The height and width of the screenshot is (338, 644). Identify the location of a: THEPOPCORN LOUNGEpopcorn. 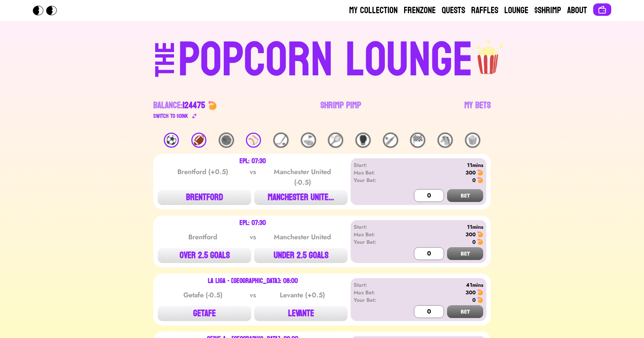
(322, 59).